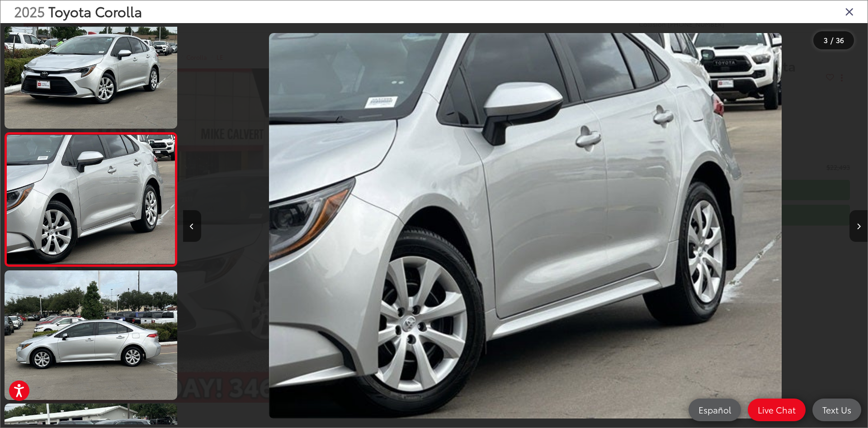 This screenshot has width=868, height=428. What do you see at coordinates (826, 40) in the screenshot?
I see `span: 3` at bounding box center [826, 40].